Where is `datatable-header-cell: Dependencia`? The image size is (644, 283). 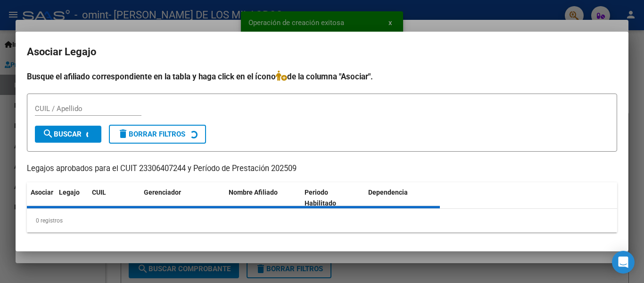 datatable-header-cell: Dependencia is located at coordinates (402, 198).